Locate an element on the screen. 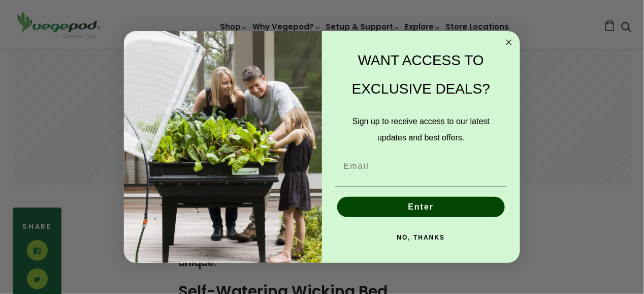 This screenshot has height=294, width=644. input: Email is located at coordinates (421, 166).